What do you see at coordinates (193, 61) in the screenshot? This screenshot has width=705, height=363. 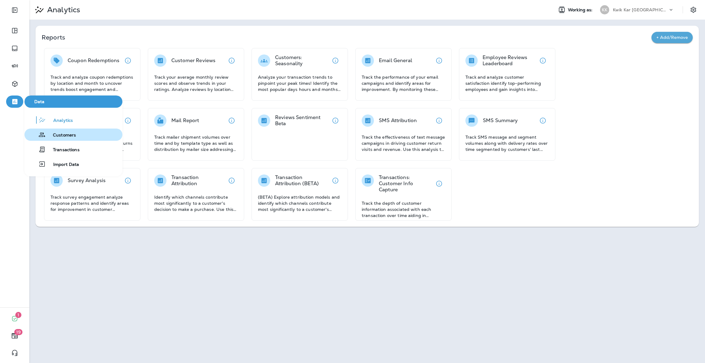 I see `p: Customer Reviews` at bounding box center [193, 61].